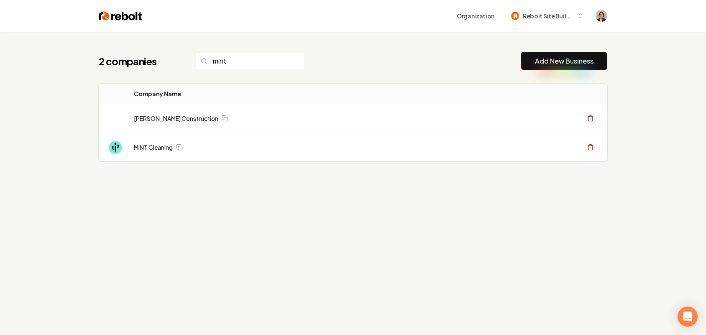  What do you see at coordinates (564, 61) in the screenshot?
I see `a: Add New Business` at bounding box center [564, 61].